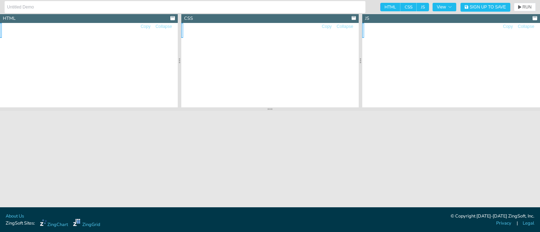 This screenshot has height=232, width=540. Describe the element at coordinates (528, 223) in the screenshot. I see `a: Legal` at that location.